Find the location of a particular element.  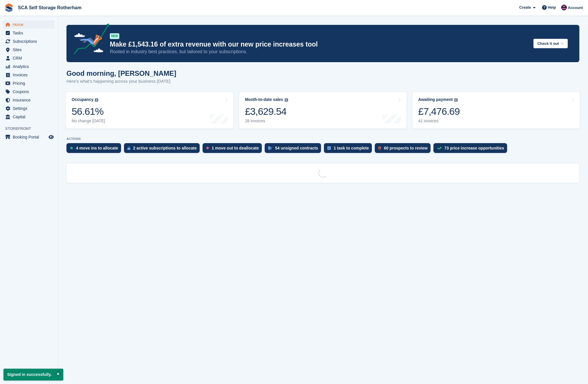

div: £7,476.69 is located at coordinates (439, 111).